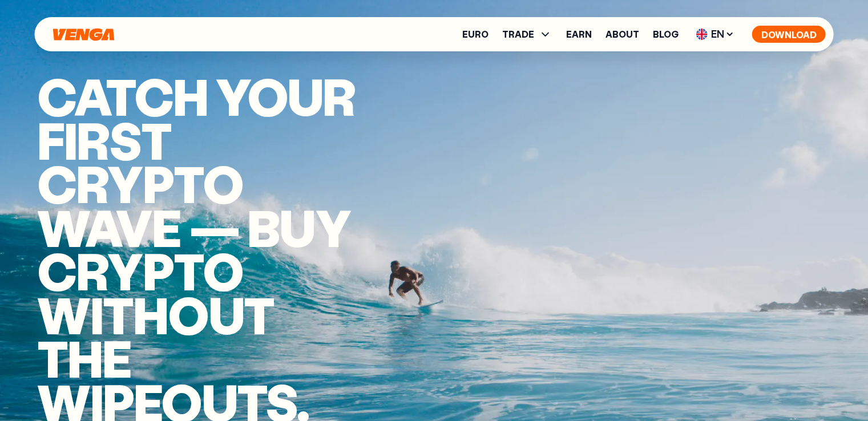 The width and height of the screenshot is (868, 421). I want to click on button: Download, so click(789, 34).